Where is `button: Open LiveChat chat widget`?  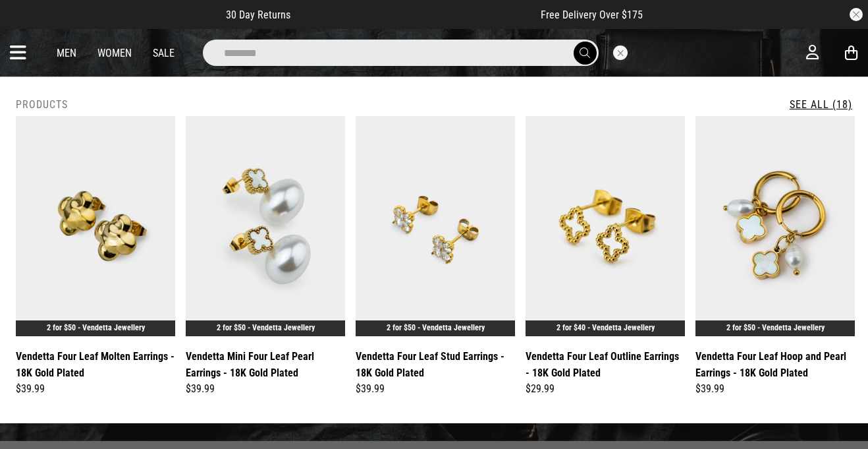 button: Open LiveChat chat widget is located at coordinates (31, 25).